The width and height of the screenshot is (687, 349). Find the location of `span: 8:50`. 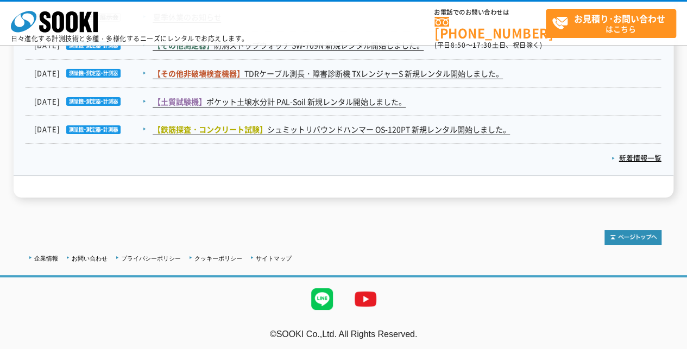

span: 8:50 is located at coordinates (458, 45).